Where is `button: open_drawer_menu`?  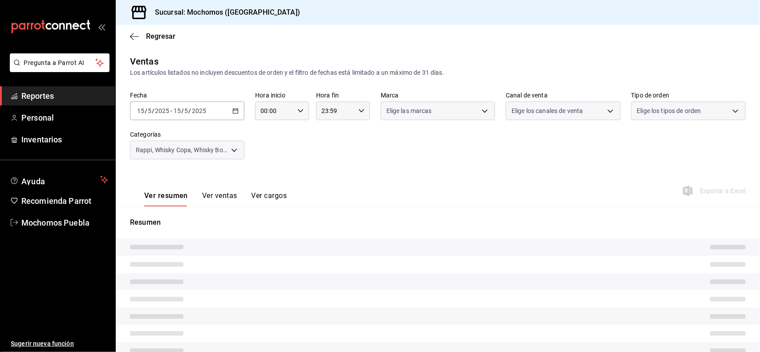 button: open_drawer_menu is located at coordinates (102, 27).